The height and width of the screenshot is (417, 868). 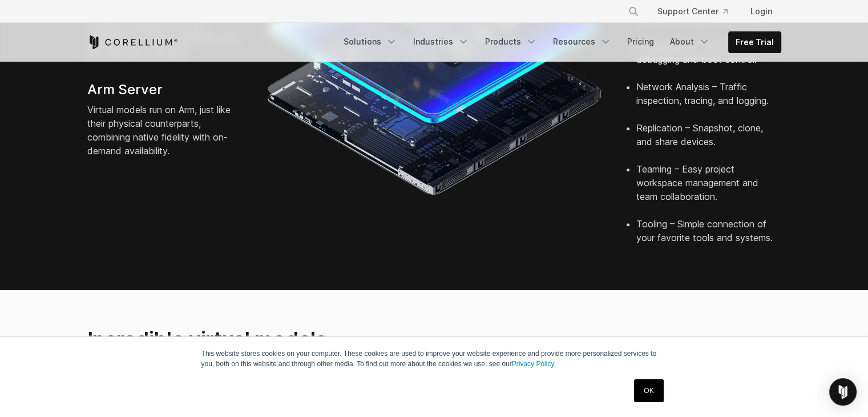 I want to click on a: Resources, so click(x=582, y=42).